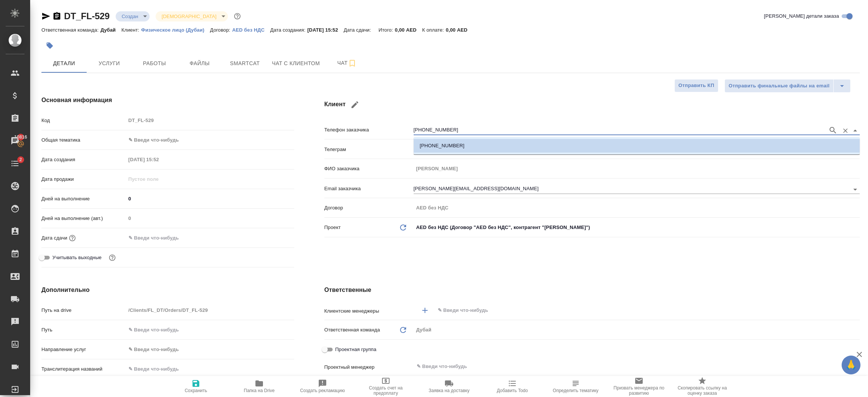  What do you see at coordinates (84, 330) in the screenshot?
I see `p: Путь` at bounding box center [84, 330].